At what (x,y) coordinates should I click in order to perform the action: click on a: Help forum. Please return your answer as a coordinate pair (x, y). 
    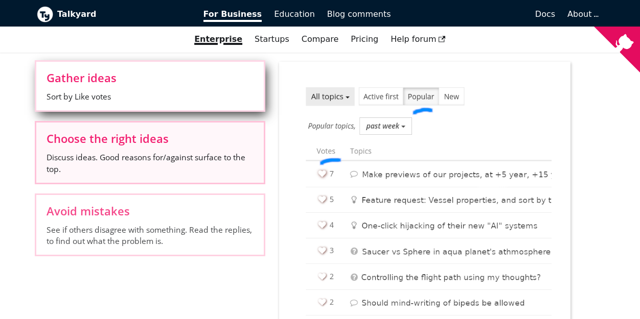
    Looking at the image, I should click on (418, 39).